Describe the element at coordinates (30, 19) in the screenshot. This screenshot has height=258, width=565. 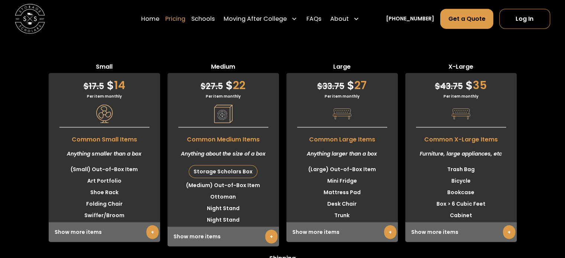
I see `img: Storage Scholars main logo` at that location.